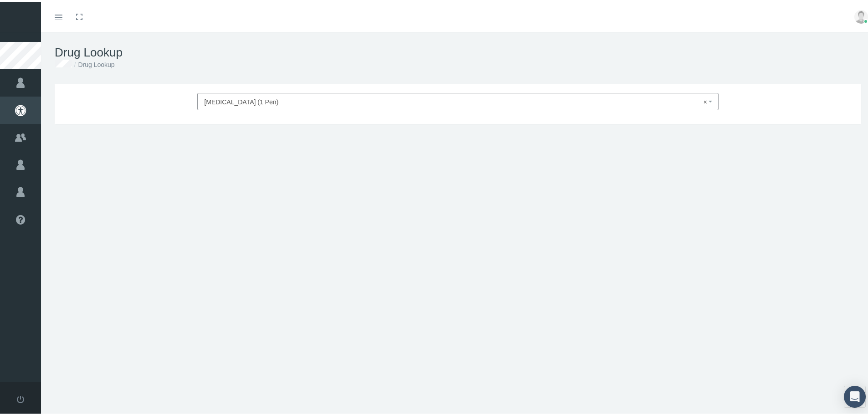 The height and width of the screenshot is (415, 868). I want to click on h1: Drug Lookup, so click(458, 50).